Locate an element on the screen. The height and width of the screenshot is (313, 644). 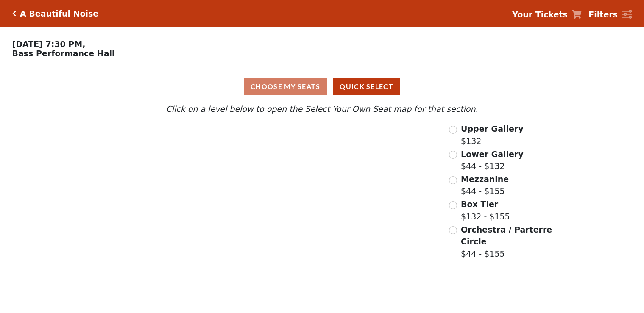
label: $132 - $155 is located at coordinates (485, 210).